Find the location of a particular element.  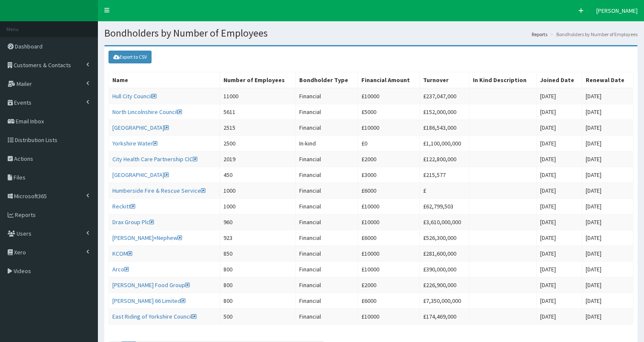

td: £3000 is located at coordinates (388, 175).